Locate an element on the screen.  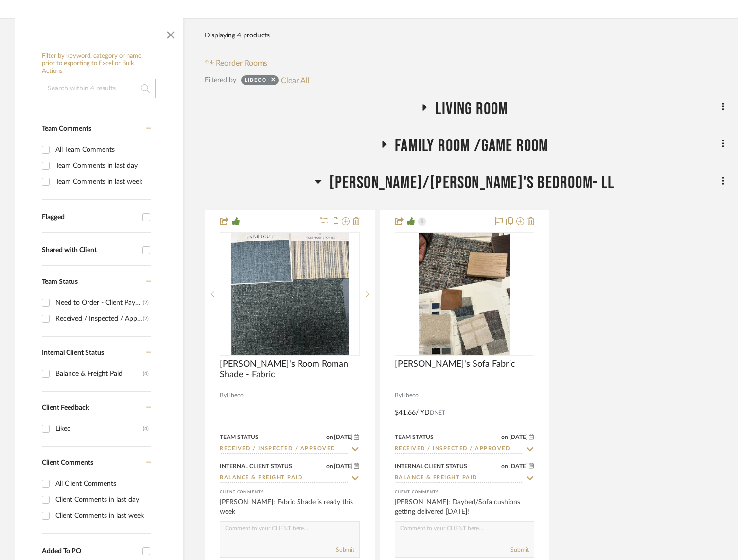
div: Client Comments in last week is located at coordinates (102, 516).